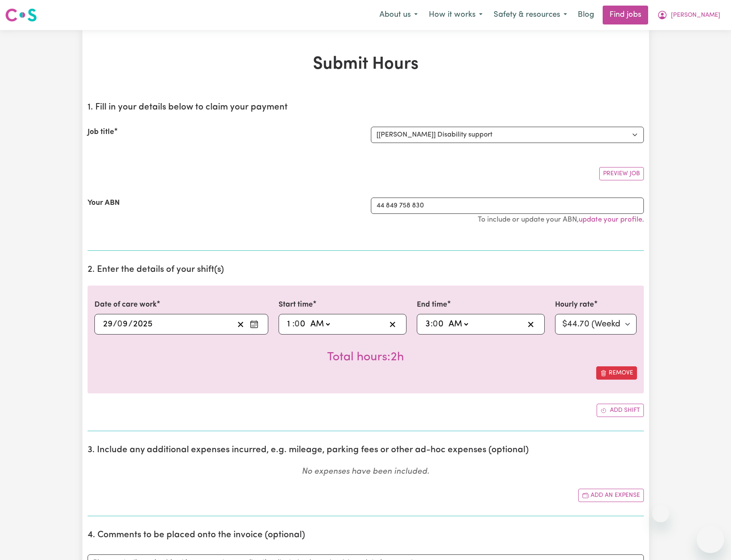 The width and height of the screenshot is (731, 560). Describe the element at coordinates (611, 495) in the screenshot. I see `button: Add another expense` at that location.